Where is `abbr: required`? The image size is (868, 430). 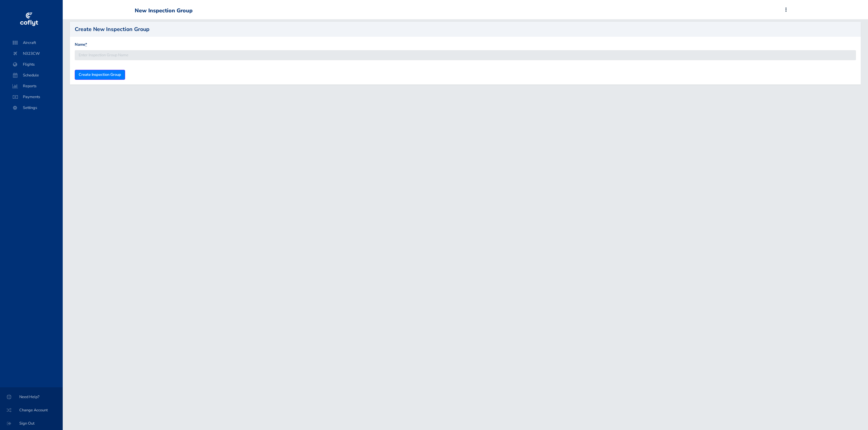
abbr: required is located at coordinates (86, 45).